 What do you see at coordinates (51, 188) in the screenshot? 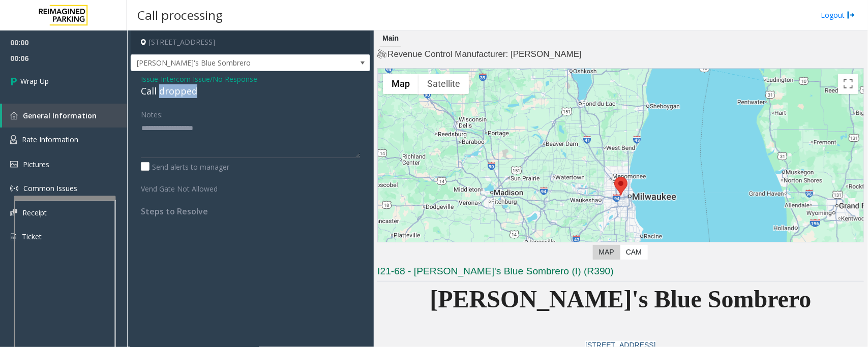
I see `span: Common Issues` at bounding box center [51, 188].